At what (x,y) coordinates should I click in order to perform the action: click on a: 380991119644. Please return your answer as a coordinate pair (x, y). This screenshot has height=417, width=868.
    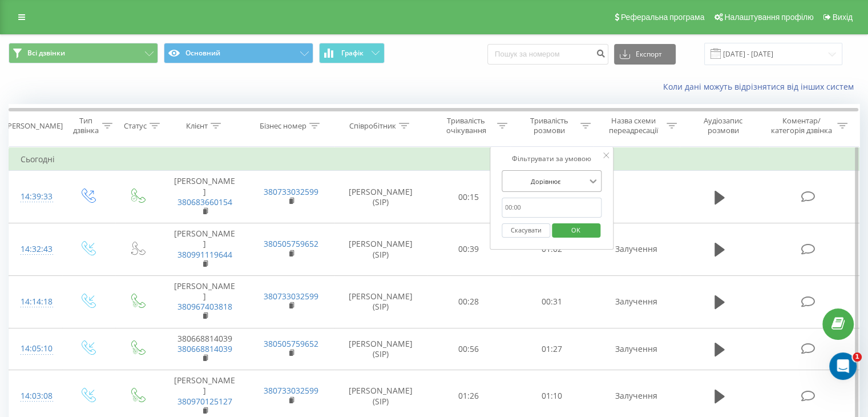
    Looking at the image, I should click on (205, 254).